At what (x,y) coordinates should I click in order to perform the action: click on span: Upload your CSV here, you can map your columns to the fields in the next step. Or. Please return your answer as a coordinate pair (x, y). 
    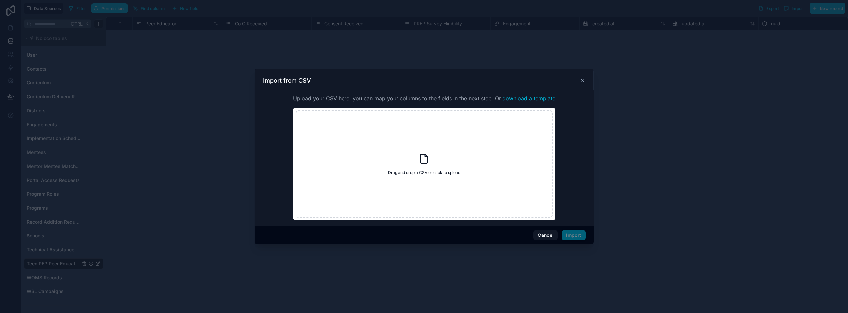
    Looking at the image, I should click on (424, 98).